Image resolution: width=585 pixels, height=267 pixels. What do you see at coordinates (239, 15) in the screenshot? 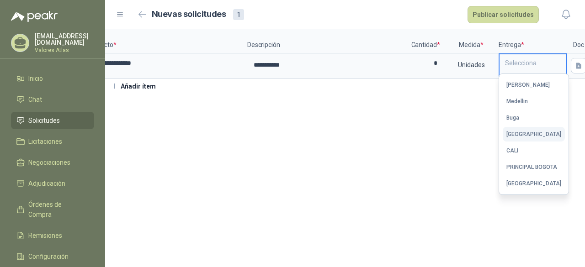
I see `div: 1` at bounding box center [239, 15].